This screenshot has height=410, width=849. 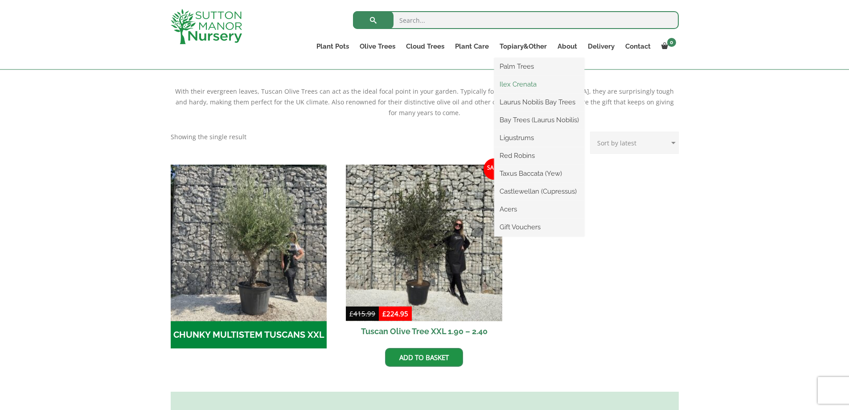 What do you see at coordinates (638, 46) in the screenshot?
I see `a: Contact` at bounding box center [638, 46].